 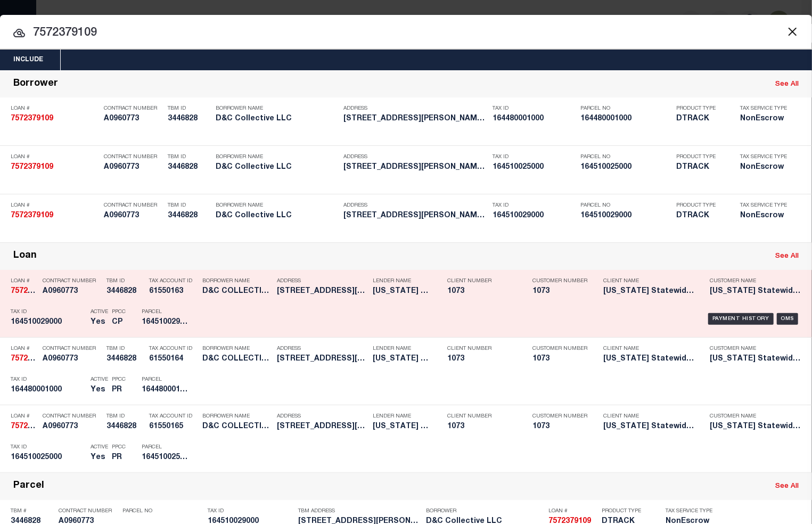 What do you see at coordinates (766, 167) in the screenshot?
I see `h5: NonEscrow` at bounding box center [766, 167].